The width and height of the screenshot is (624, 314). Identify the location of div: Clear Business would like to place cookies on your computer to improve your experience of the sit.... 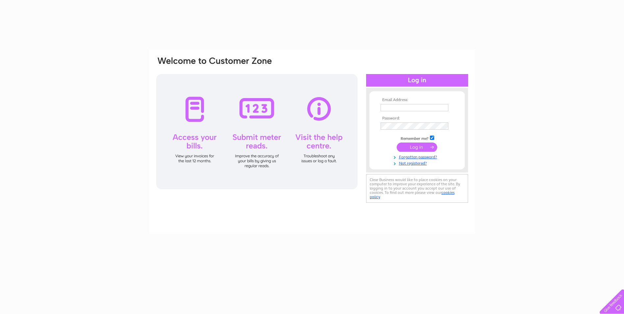
(417, 188).